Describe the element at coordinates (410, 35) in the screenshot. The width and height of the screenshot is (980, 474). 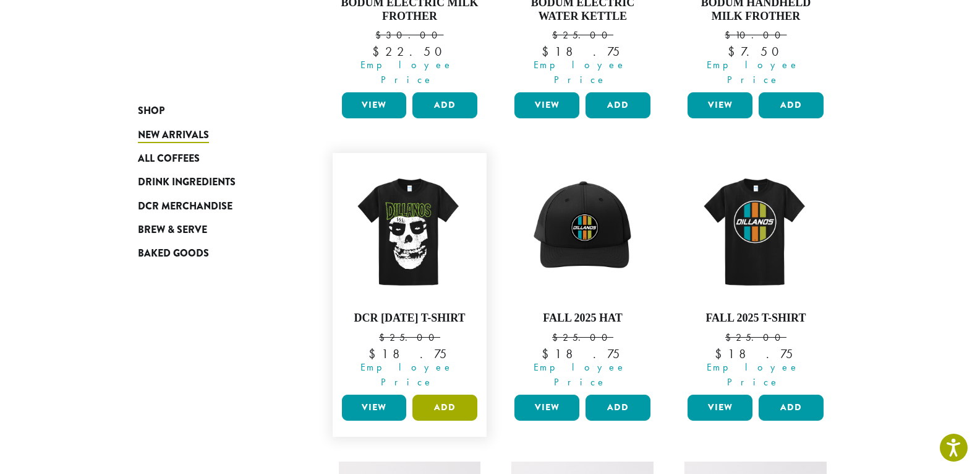
I see `bdi: 30.00` at that location.